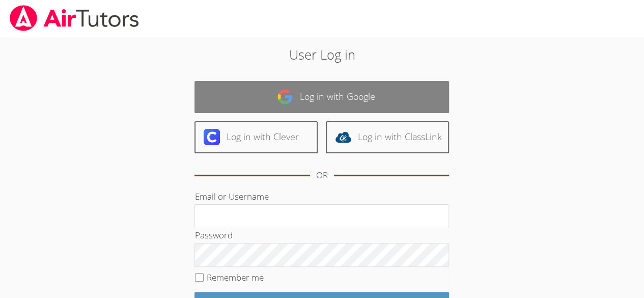  I want to click on a: Log in with Clever, so click(256, 137).